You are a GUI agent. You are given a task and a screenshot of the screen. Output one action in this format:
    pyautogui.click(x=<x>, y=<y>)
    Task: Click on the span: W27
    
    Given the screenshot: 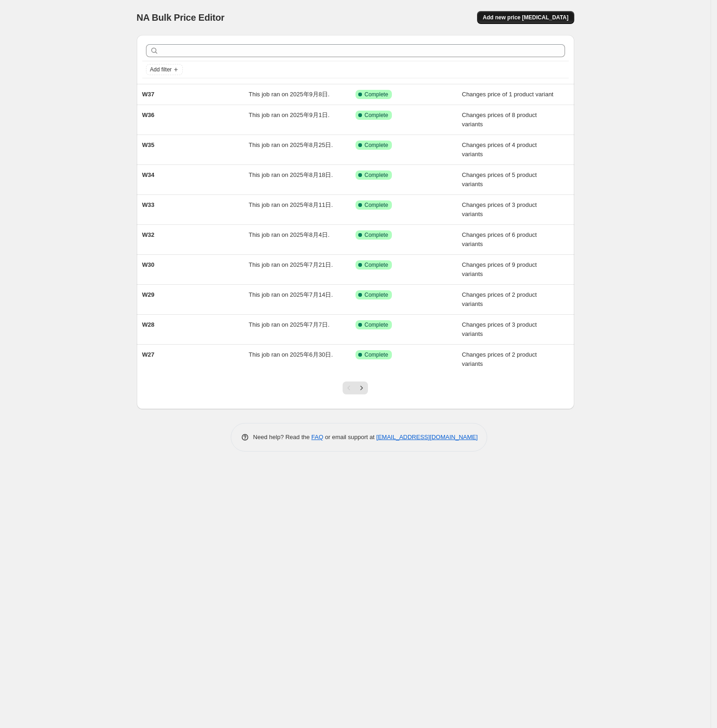 What is the action you would take?
    pyautogui.click(x=148, y=355)
    